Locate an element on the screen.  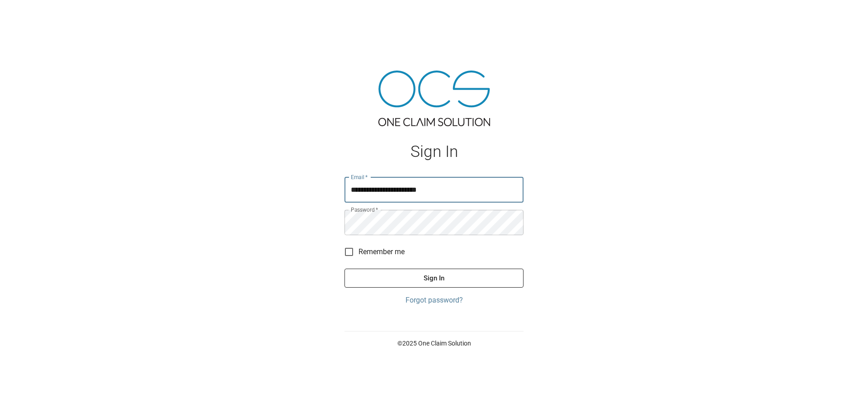
a: Forgot password? is located at coordinates (434, 300).